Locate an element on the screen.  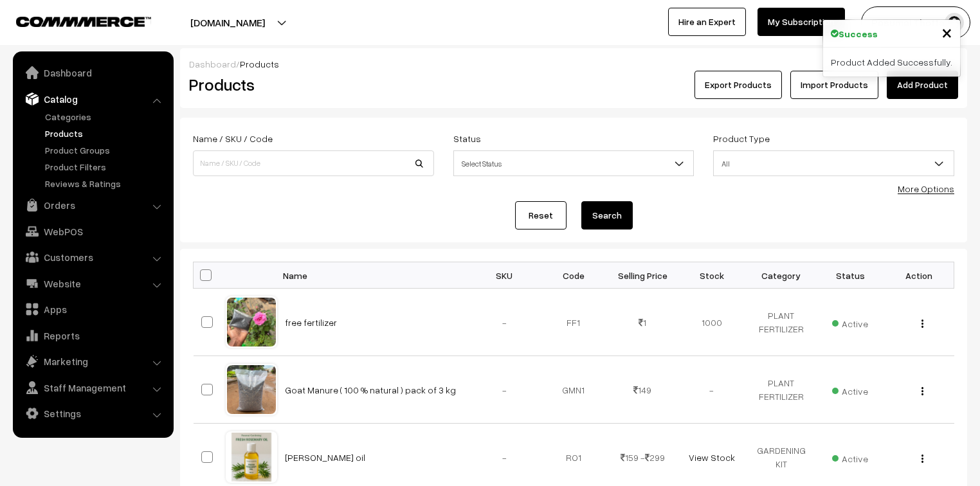
img: user is located at coordinates (954, 23).